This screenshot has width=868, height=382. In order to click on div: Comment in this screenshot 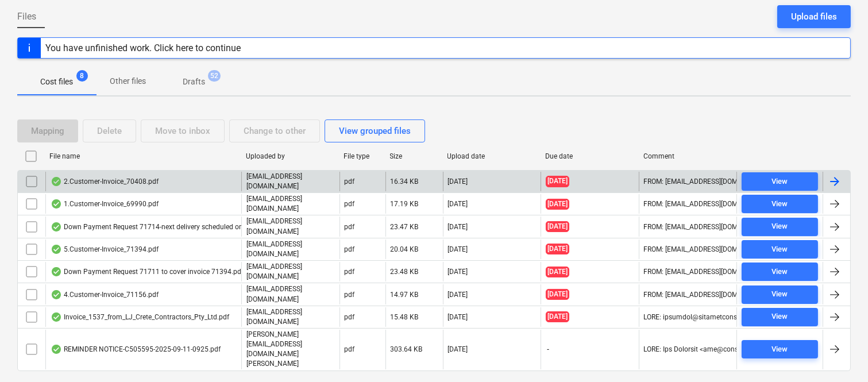, I will do `click(688, 157)`.